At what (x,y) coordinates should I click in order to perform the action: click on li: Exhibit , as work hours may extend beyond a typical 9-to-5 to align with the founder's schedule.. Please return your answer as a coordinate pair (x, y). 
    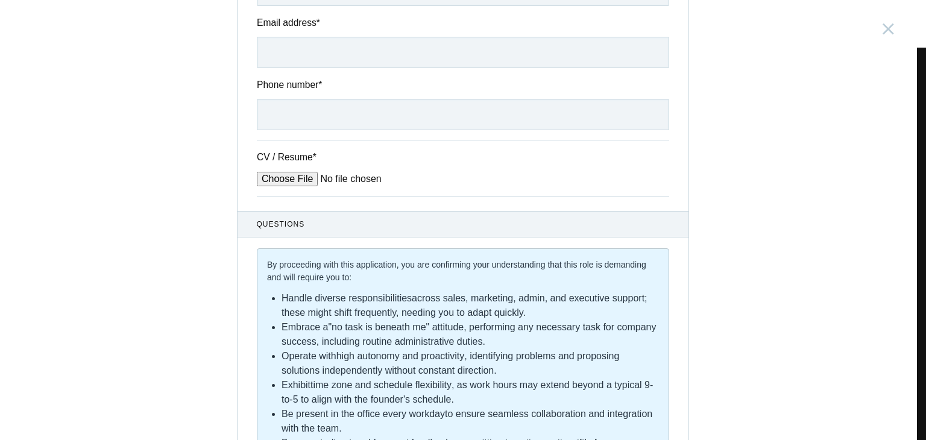
    Looking at the image, I should click on (470, 392).